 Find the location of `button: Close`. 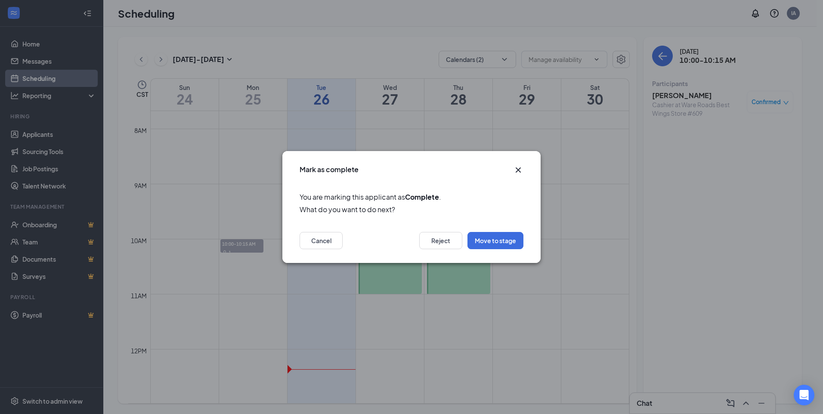

button: Close is located at coordinates (518, 170).